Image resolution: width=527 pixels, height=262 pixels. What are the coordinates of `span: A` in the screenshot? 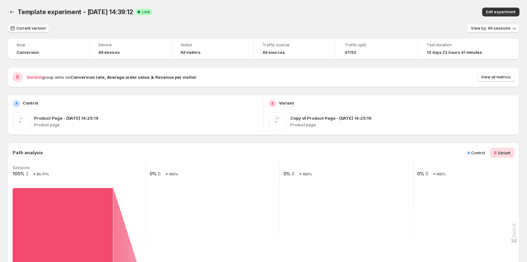 It's located at (468, 153).